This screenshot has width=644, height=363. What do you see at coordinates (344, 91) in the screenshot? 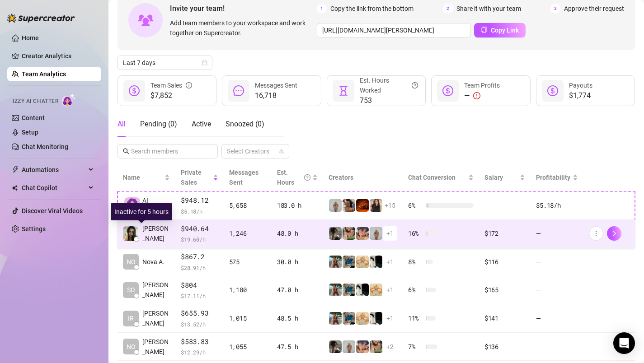
I see `span: hourglass` at bounding box center [344, 91].